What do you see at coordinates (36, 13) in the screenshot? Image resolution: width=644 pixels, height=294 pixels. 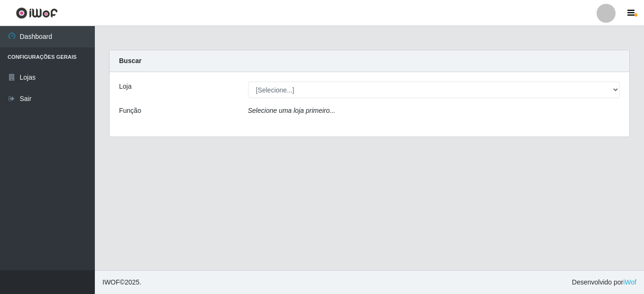 I see `img: CoreUI Logo` at bounding box center [36, 13].